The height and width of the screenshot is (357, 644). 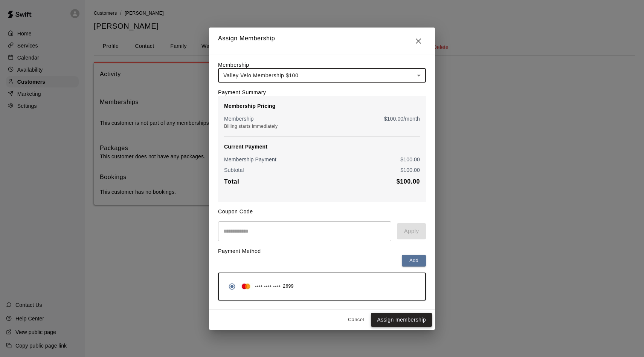 I want to click on button: Assign membership, so click(x=402, y=319).